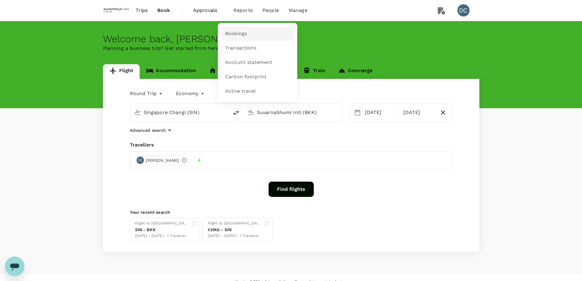 This screenshot has width=582, height=281. Describe the element at coordinates (140, 160) in the screenshot. I see `div: YC` at that location.